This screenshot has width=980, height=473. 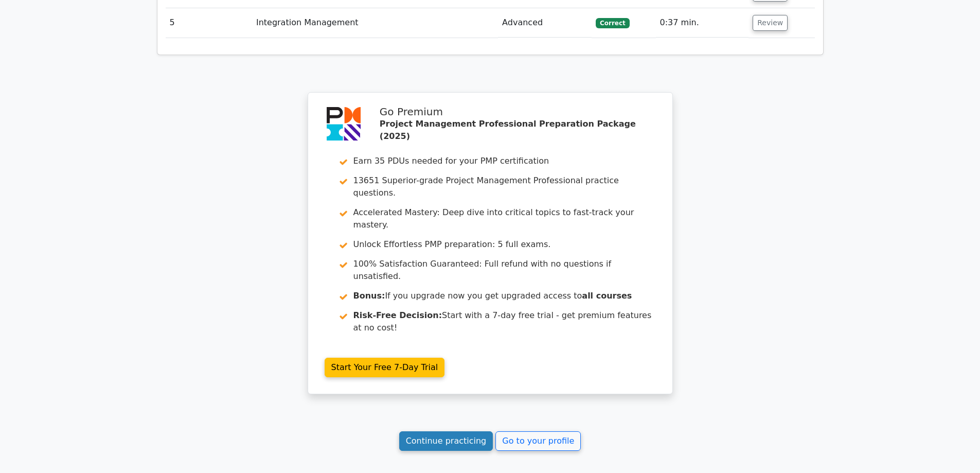 What do you see at coordinates (545, 22) in the screenshot?
I see `td: Advanced` at bounding box center [545, 22].